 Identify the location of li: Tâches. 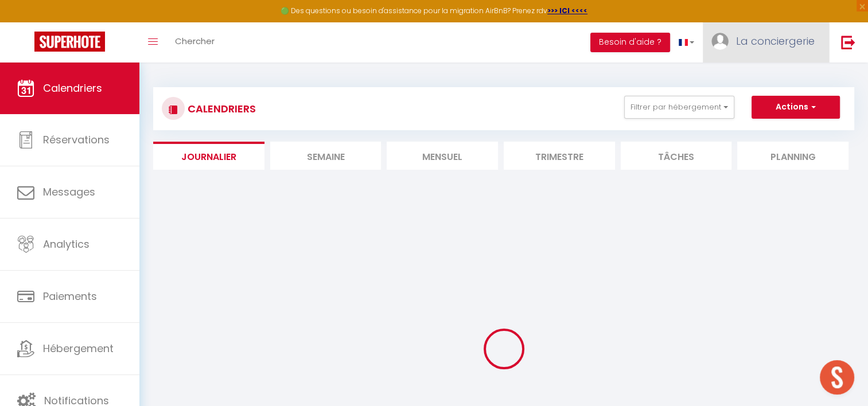
(677, 155).